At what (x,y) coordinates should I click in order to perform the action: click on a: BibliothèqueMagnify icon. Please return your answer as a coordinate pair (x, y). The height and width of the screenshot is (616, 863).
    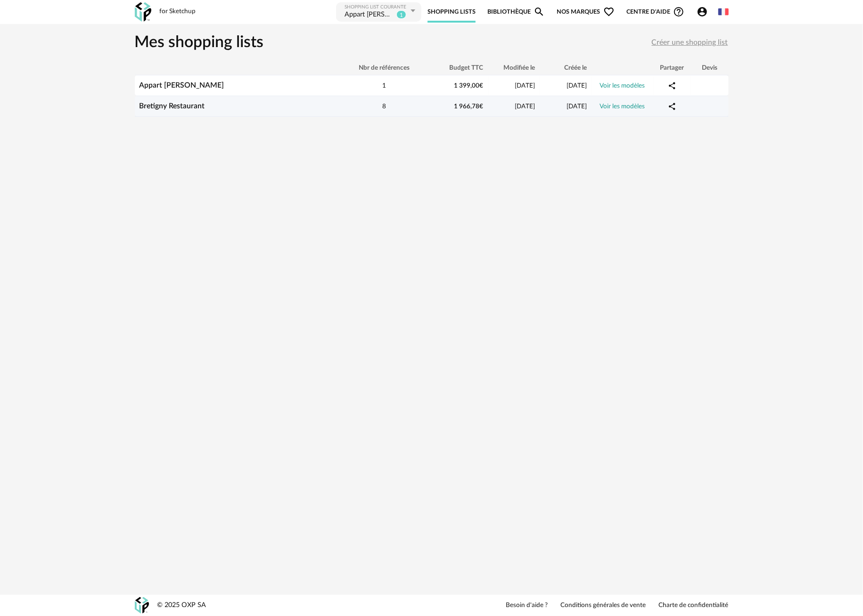
    Looking at the image, I should click on (516, 12).